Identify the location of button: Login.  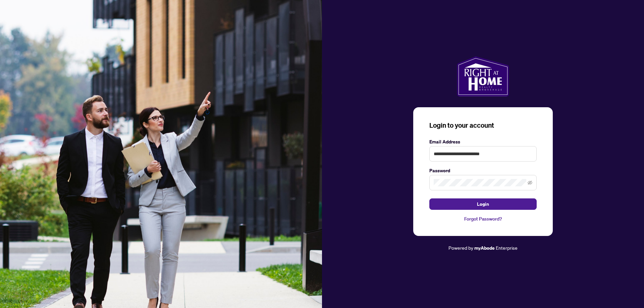
(483, 204).